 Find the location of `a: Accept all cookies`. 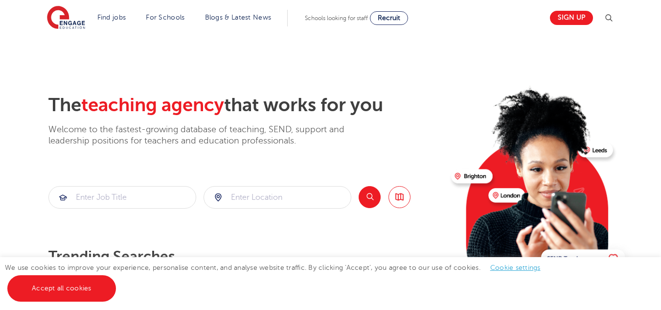

a: Accept all cookies is located at coordinates (62, 288).